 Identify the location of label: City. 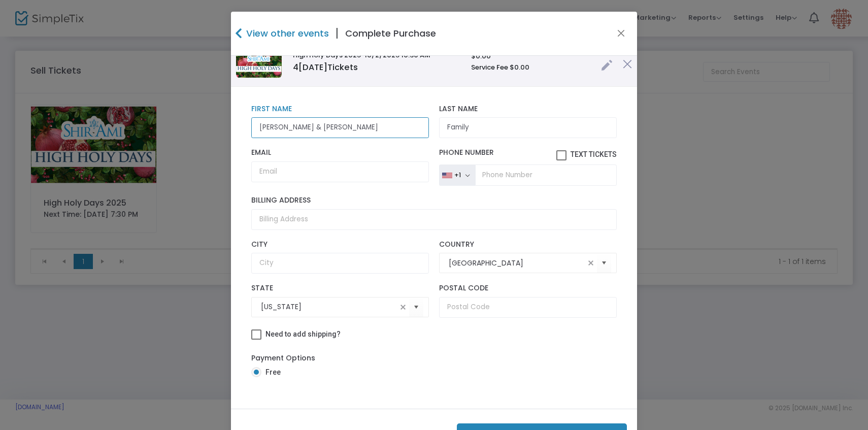
(340, 245).